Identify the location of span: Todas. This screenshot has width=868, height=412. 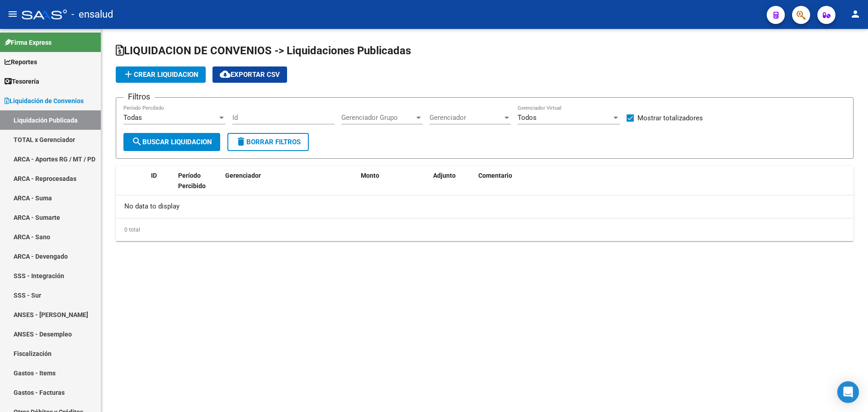
(132, 118).